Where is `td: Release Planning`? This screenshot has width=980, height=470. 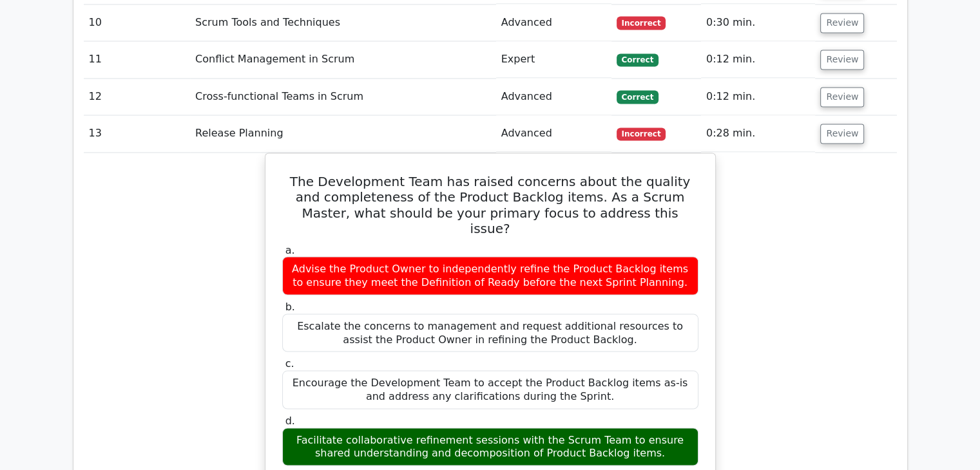 td: Release Planning is located at coordinates (343, 133).